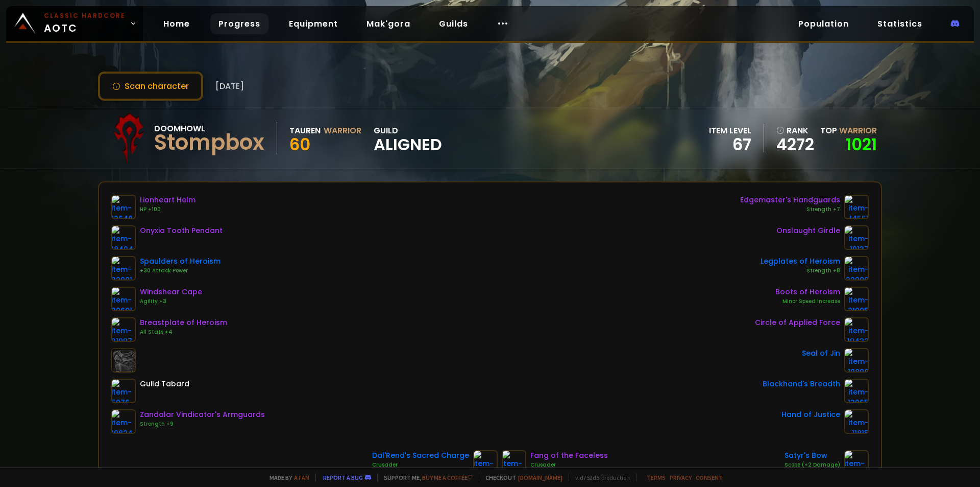  What do you see at coordinates (286, 477) in the screenshot?
I see `span: Made by` at bounding box center [286, 477].